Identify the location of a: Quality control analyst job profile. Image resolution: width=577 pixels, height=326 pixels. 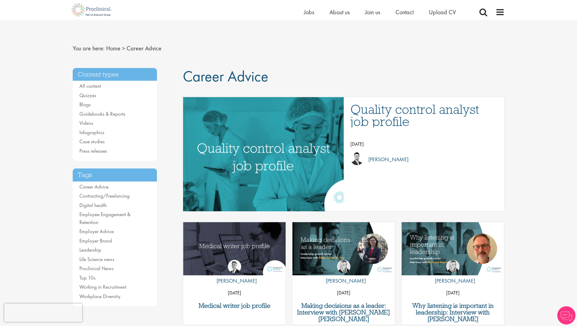
(424, 115).